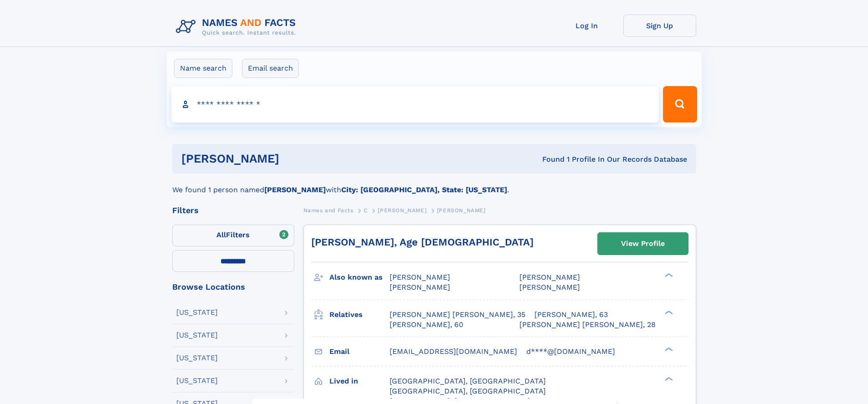  Describe the element at coordinates (643, 244) in the screenshot. I see `div: View Profile` at that location.